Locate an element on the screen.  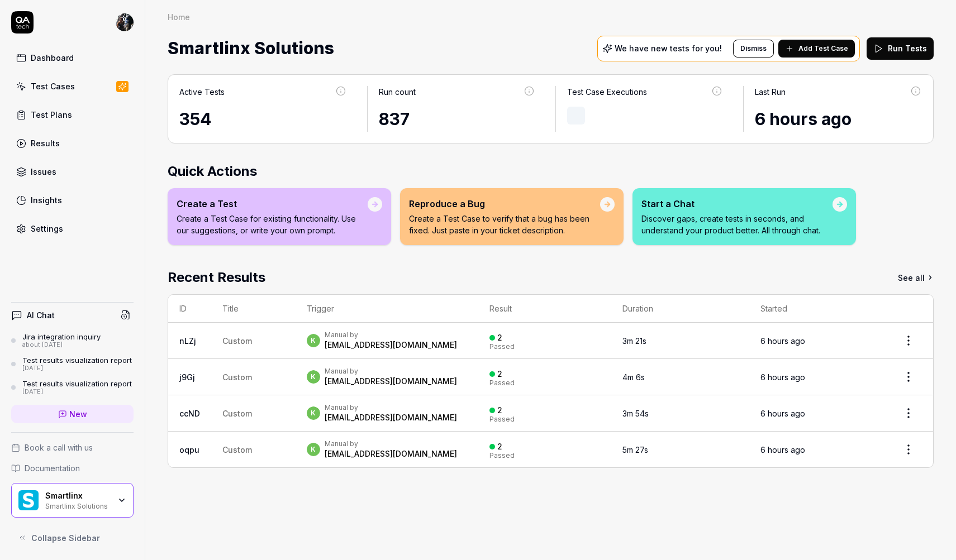
span: Collapse Sidebar is located at coordinates (66, 538).